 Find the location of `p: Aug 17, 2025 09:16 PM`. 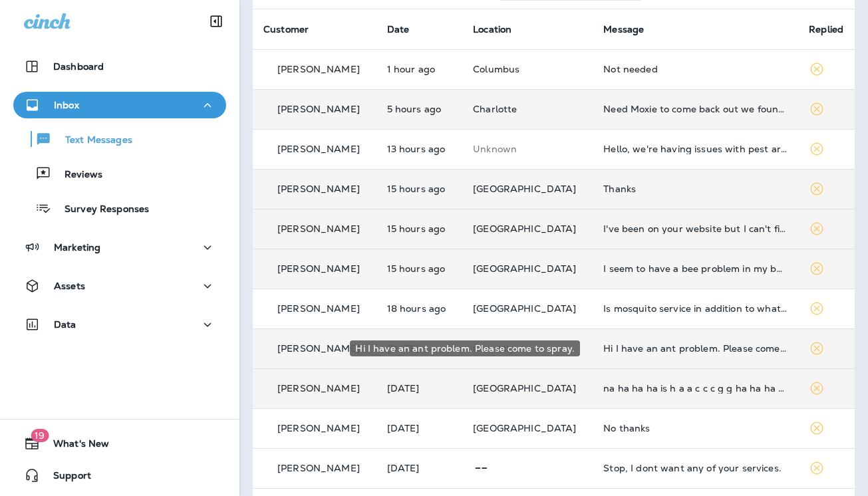

p: Aug 17, 2025 09:16 PM is located at coordinates (420, 149).